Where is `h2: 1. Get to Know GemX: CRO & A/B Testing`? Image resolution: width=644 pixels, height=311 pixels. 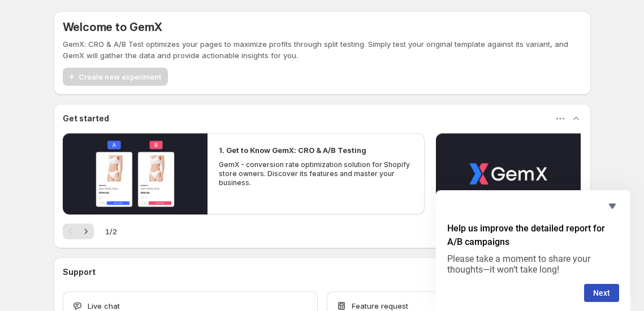
h2: 1. Get to Know GemX: CRO & A/B Testing is located at coordinates (292, 150).